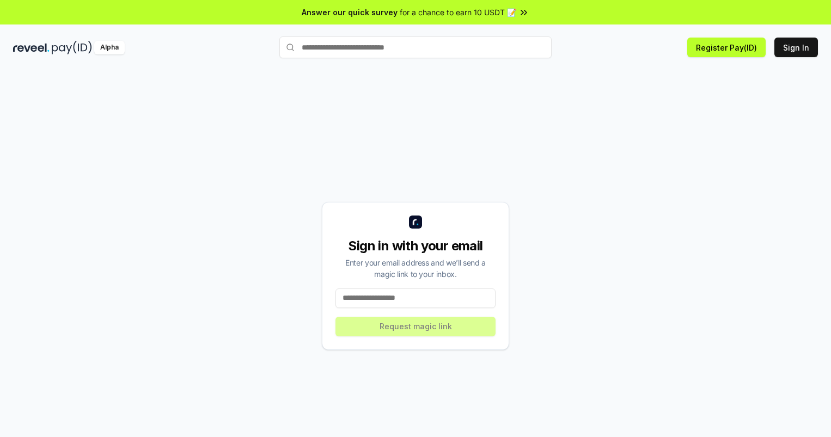 The height and width of the screenshot is (437, 831). Describe the element at coordinates (415, 222) in the screenshot. I see `img: logo_small` at that location.